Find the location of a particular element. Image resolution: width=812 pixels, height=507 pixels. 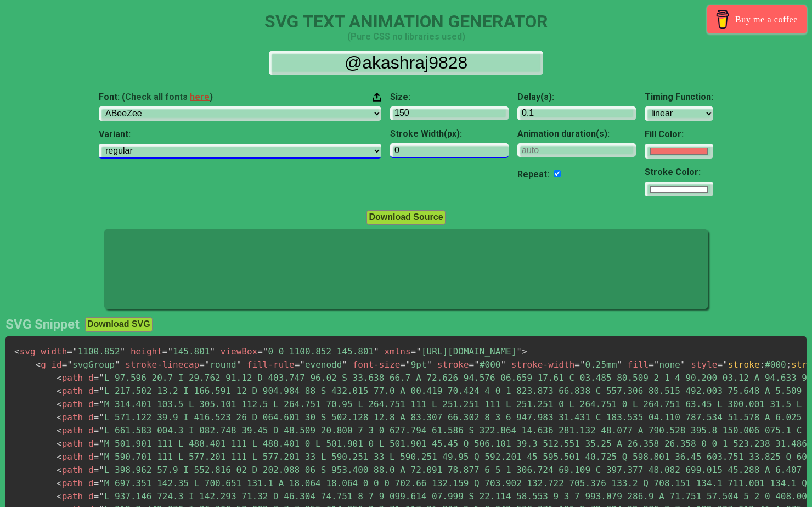

label: Fill Color: is located at coordinates (679, 135).